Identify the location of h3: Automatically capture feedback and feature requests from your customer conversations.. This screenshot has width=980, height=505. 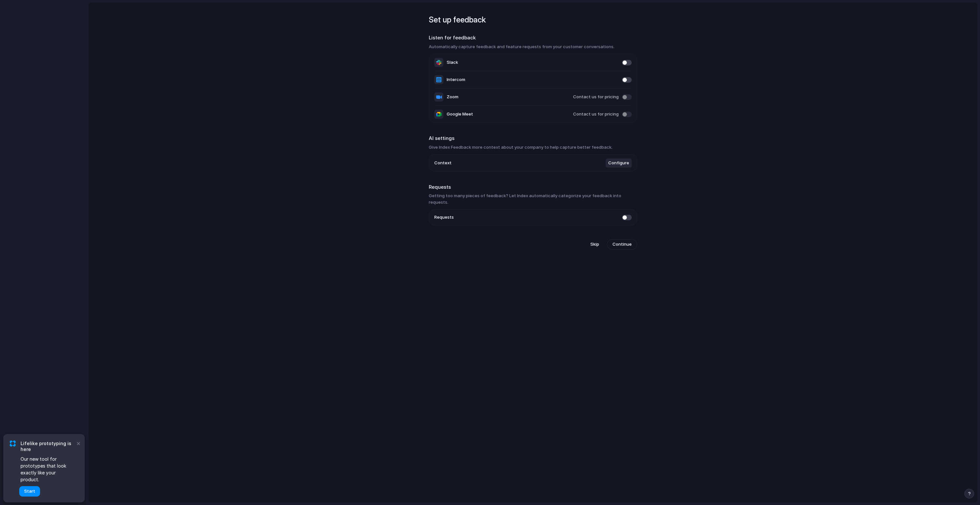
(533, 47).